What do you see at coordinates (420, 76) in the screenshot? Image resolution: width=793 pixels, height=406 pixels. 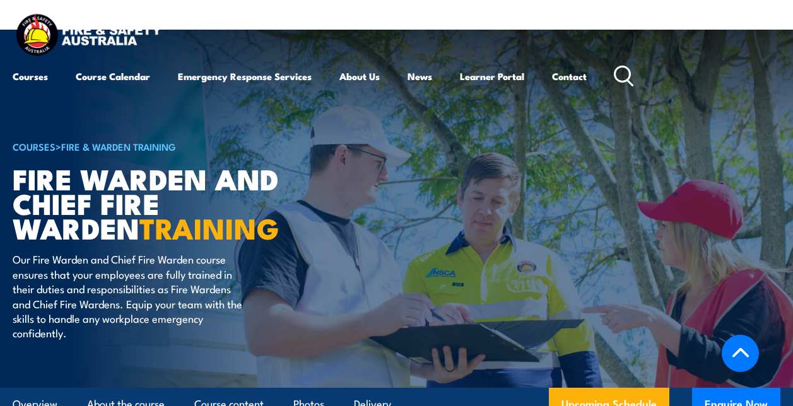 I see `a: News` at bounding box center [420, 76].